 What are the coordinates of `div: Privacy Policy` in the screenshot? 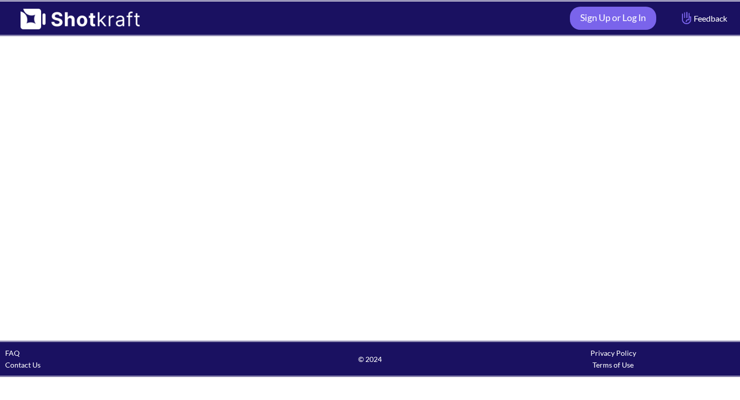 It's located at (613, 353).